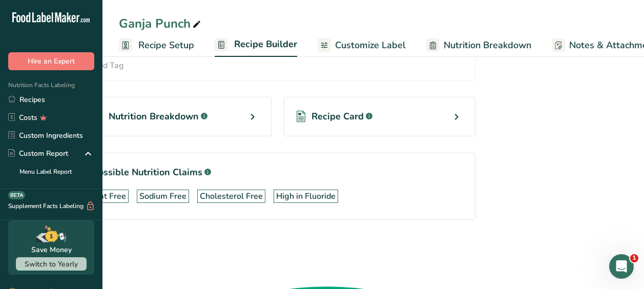 The width and height of the screenshot is (644, 289). What do you see at coordinates (166, 45) in the screenshot?
I see `span: Recipe Setup` at bounding box center [166, 45].